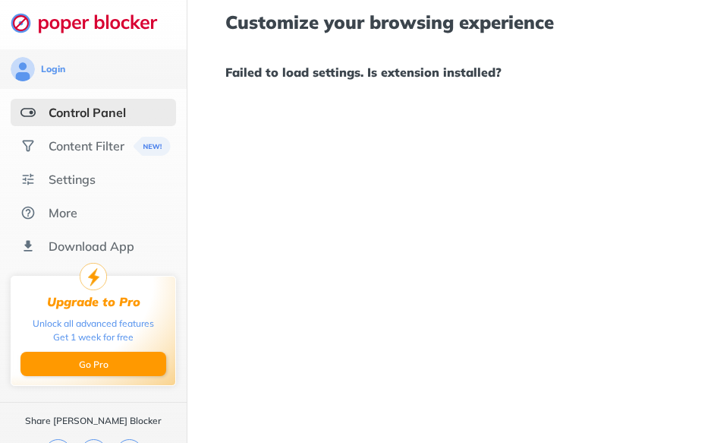 Image resolution: width=714 pixels, height=443 pixels. Describe the element at coordinates (93, 337) in the screenshot. I see `div: Get 1 week for free` at that location.